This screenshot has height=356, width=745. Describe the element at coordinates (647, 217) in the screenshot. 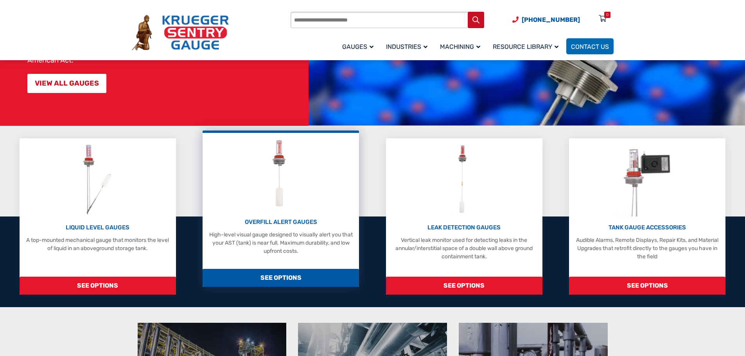

I see `a: Tank Gauge Accessories TANK GAUGE ACCESSORIES Audible Alarms, Remote Displays, Repair Kits, and M...` at that location.